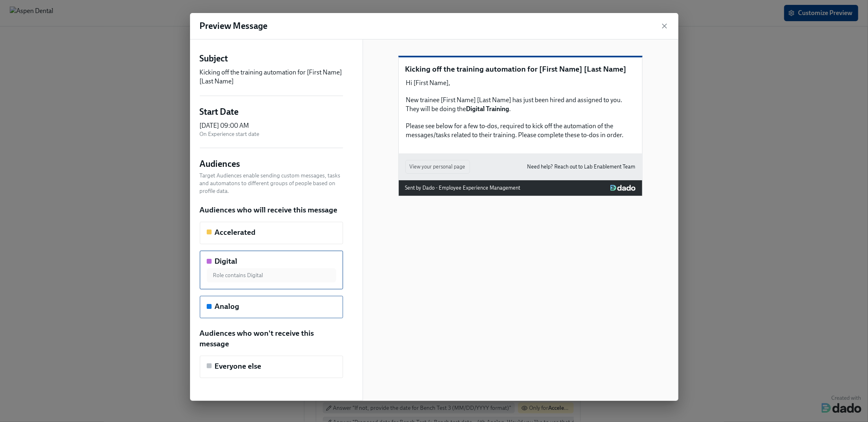 The width and height of the screenshot is (868, 422). Describe the element at coordinates (272, 270) in the screenshot. I see `div: DigitalRole contains Digital` at that location.